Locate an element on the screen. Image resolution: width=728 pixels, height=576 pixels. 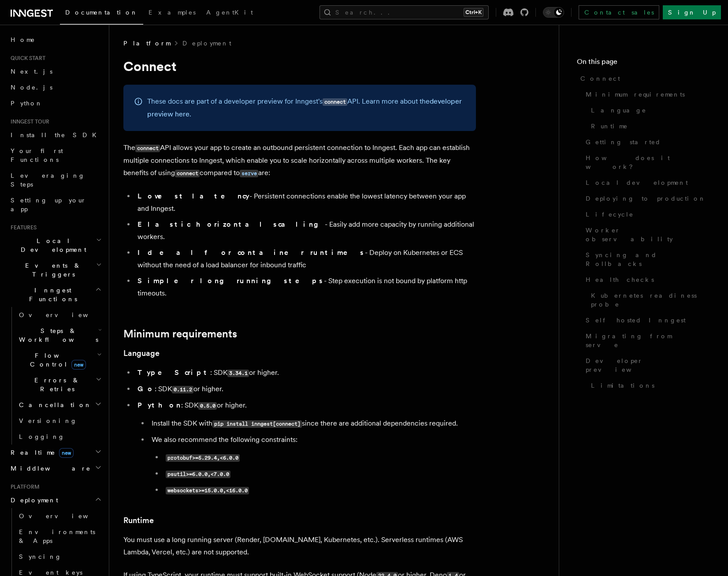
a: Self hosted Inngest is located at coordinates (646, 320).